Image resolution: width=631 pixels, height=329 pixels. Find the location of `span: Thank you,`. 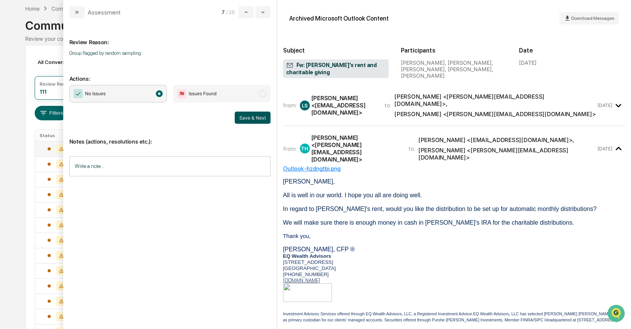

span: Thank you, is located at coordinates (297, 236).